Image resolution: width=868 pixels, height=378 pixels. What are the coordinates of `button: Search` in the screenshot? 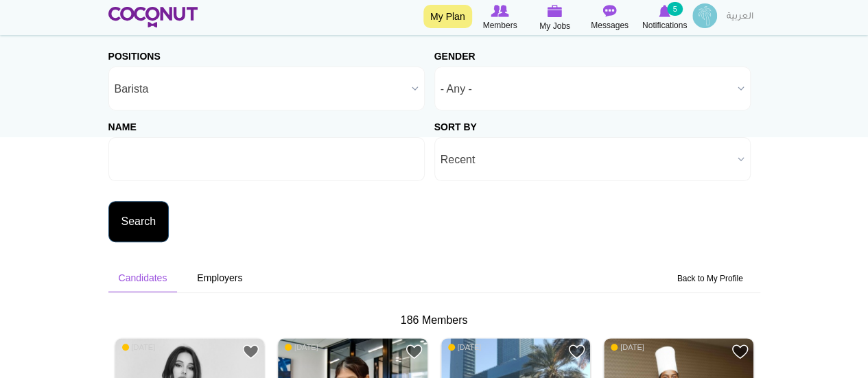 It's located at (139, 221).